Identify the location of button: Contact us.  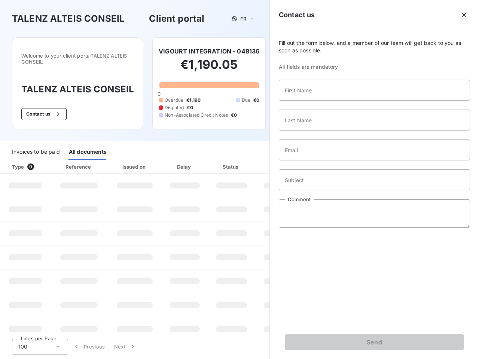
(44, 114).